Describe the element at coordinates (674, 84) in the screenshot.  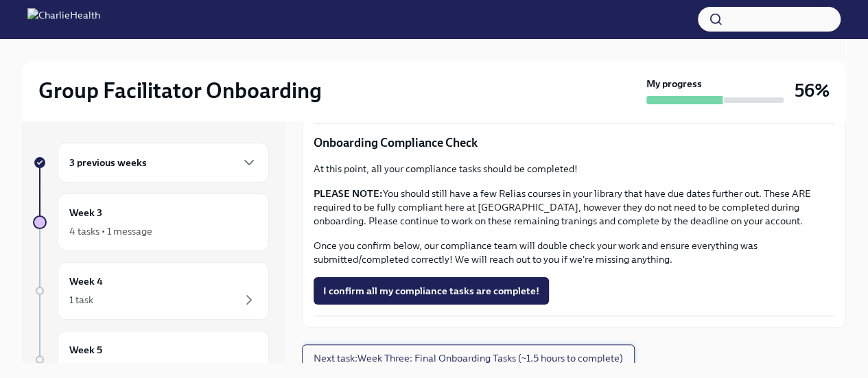
I see `strong: My progress` at that location.